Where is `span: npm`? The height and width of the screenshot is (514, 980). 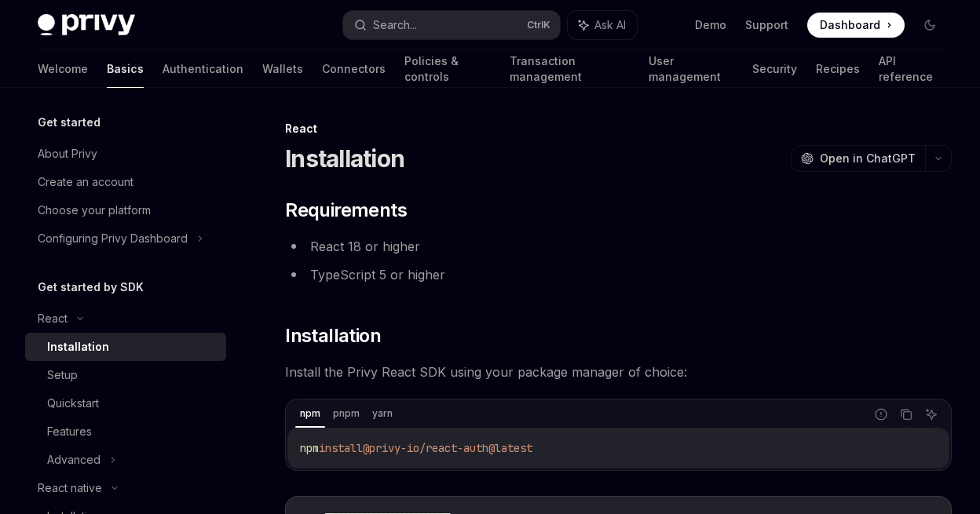
span: npm is located at coordinates (309, 448).